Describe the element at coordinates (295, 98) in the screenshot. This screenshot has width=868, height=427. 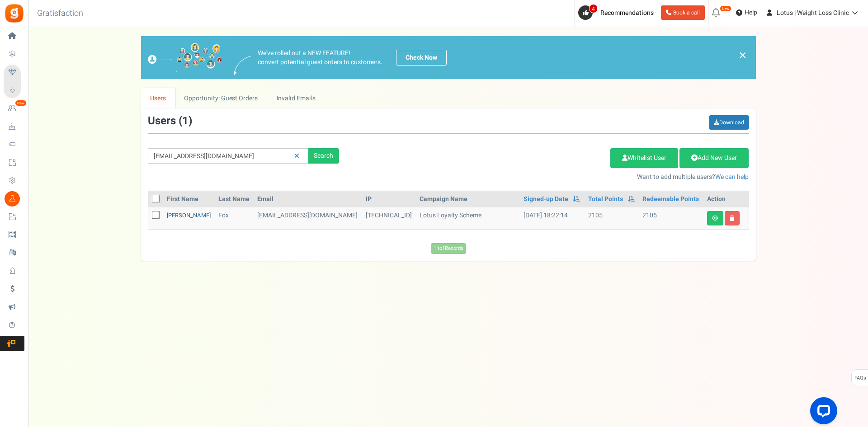
I see `a: Invalid Emails` at that location.